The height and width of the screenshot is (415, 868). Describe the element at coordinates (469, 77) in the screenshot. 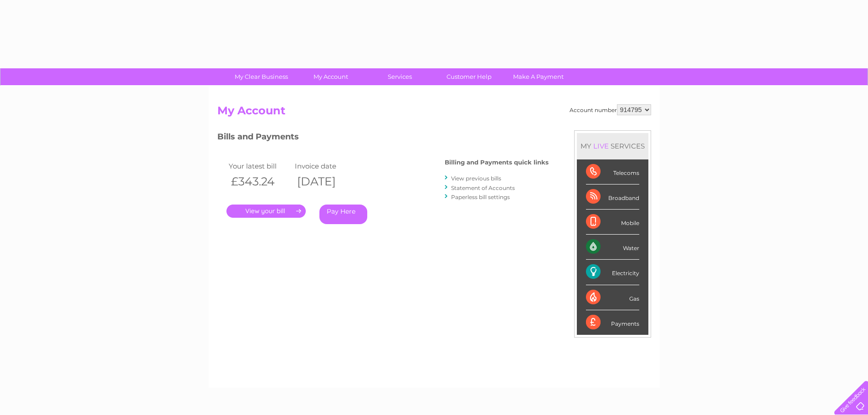

I see `a: Customer Help` at that location.